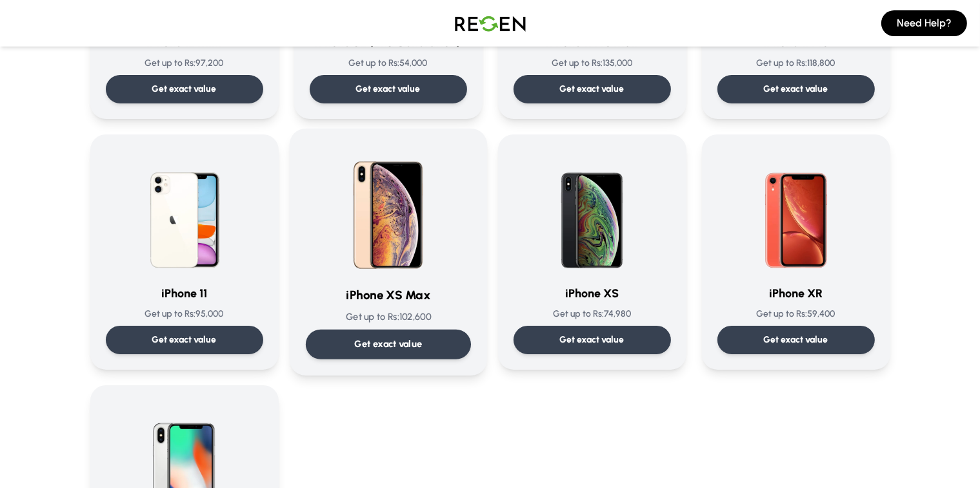  What do you see at coordinates (924, 23) in the screenshot?
I see `a: Need Help?` at bounding box center [924, 23].